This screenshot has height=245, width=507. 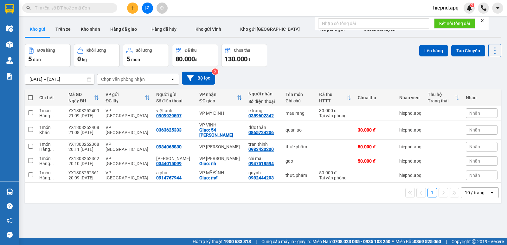 I want to click on button: Chưa thu130.000đ, so click(x=244, y=55).